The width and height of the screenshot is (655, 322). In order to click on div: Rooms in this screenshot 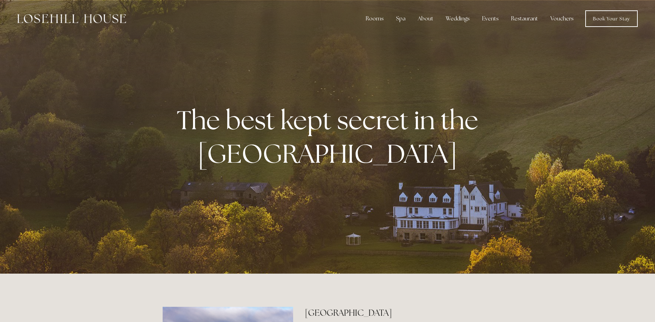, I will do `click(375, 19)`.